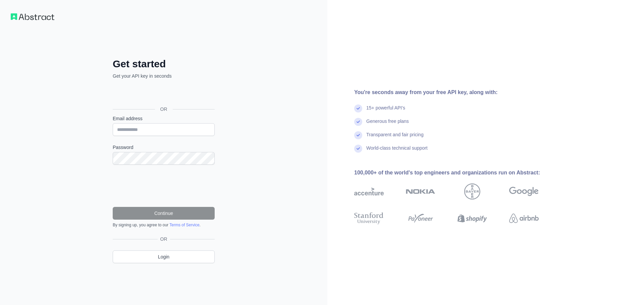 Image resolution: width=644 pixels, height=305 pixels. I want to click on img: shopify, so click(472, 218).